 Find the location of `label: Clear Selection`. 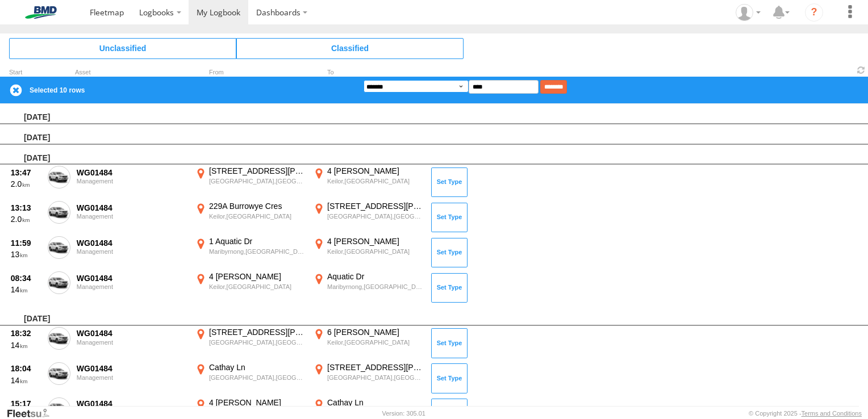

label: Clear Selection is located at coordinates (16, 90).